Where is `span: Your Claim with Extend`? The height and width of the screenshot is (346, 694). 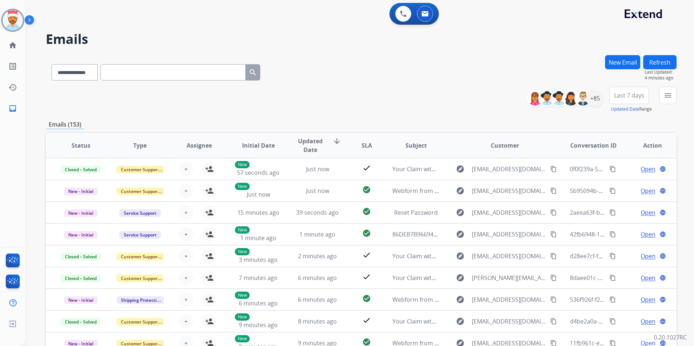
span: Your Claim with Extend is located at coordinates (424, 256).